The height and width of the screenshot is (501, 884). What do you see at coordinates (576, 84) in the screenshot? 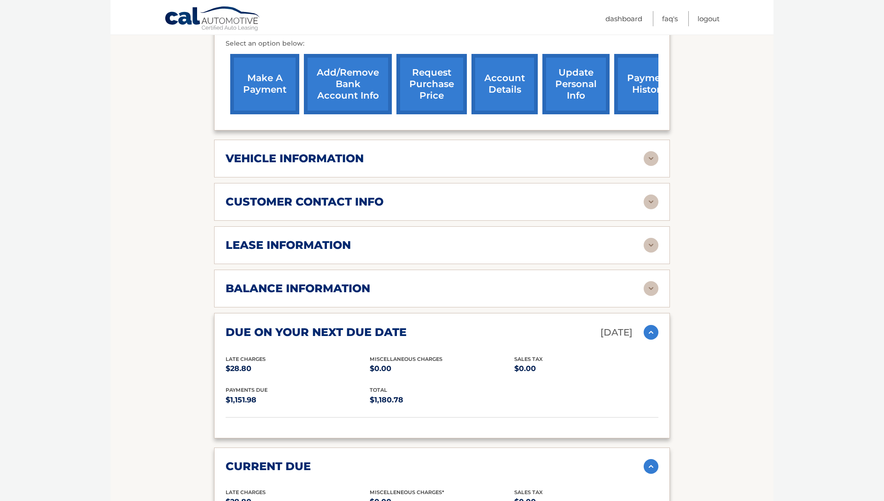
I see `a: update personal info` at bounding box center [576, 84].